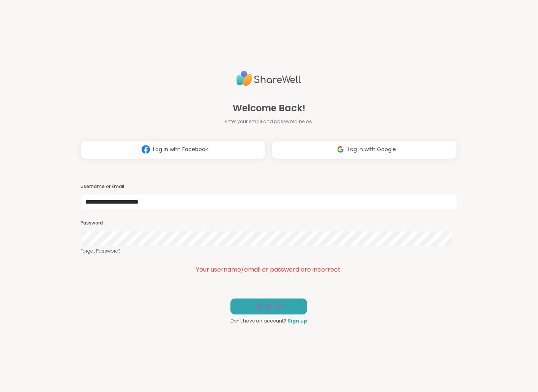 The width and height of the screenshot is (538, 392). I want to click on img: ShareWell Logo, so click(269, 78).